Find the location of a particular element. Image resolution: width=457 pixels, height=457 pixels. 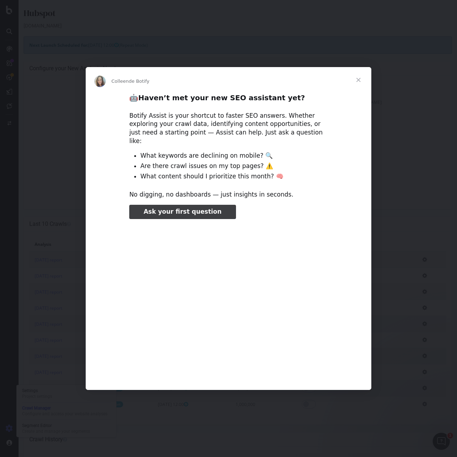

td: Allowed Domains is located at coordinates (115, 94).